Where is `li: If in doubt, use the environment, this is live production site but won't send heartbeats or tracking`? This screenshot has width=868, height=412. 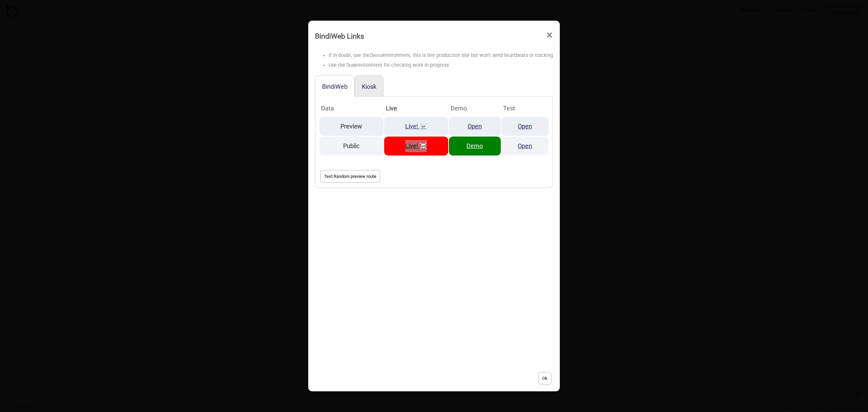
li: If in doubt, use the environment, this is live production site but won't send heartbeats or tracking is located at coordinates (441, 56).